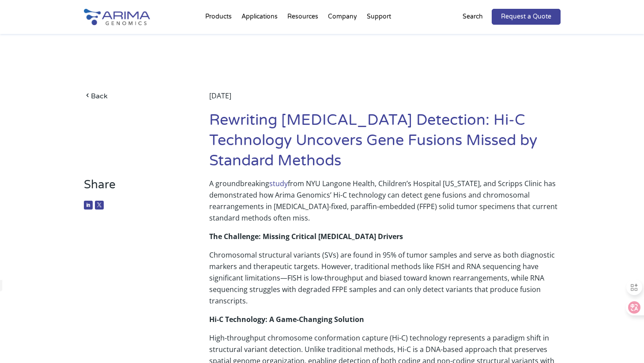  I want to click on h3: Share, so click(133, 188).